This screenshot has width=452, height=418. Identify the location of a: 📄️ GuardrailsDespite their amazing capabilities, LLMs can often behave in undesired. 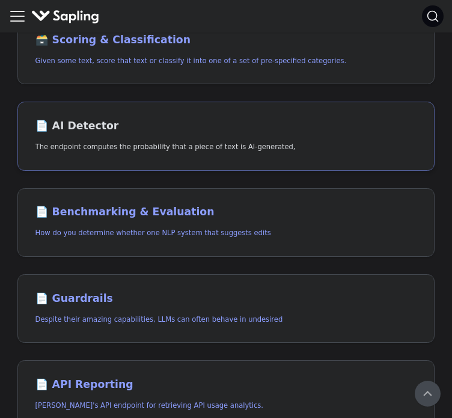
(226, 308).